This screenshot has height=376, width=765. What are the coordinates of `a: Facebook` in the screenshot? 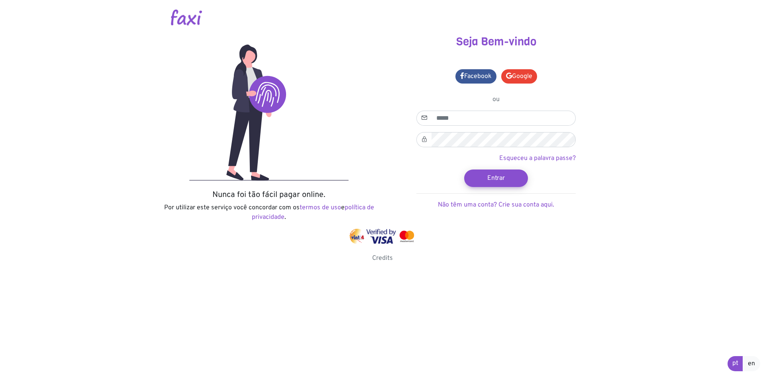 It's located at (476, 76).